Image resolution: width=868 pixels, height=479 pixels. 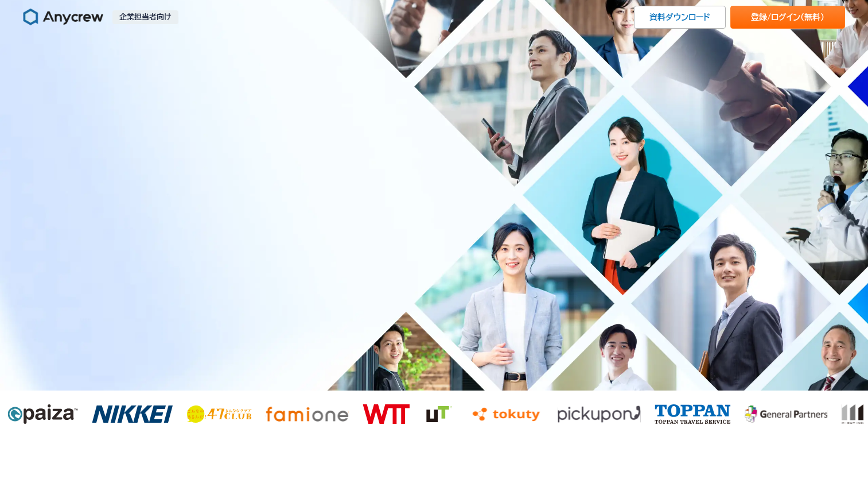 I want to click on img: paiza, so click(x=39, y=414).